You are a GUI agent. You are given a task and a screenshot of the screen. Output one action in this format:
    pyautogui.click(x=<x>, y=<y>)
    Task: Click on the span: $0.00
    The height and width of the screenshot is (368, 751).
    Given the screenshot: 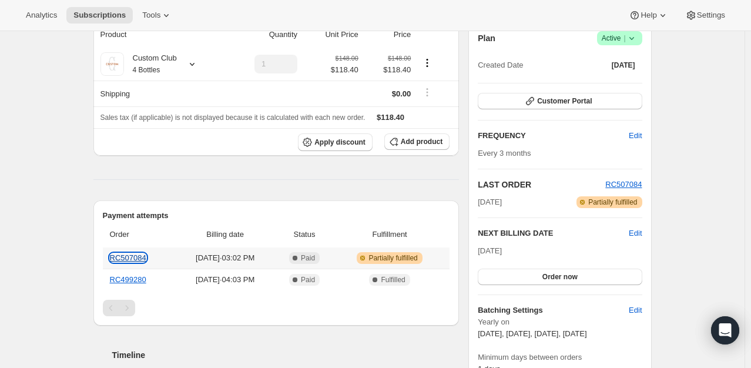 What is the action you would take?
    pyautogui.click(x=401, y=93)
    